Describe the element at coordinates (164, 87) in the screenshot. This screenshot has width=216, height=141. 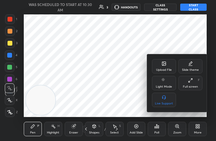
I see `div: Light Mode` at that location.